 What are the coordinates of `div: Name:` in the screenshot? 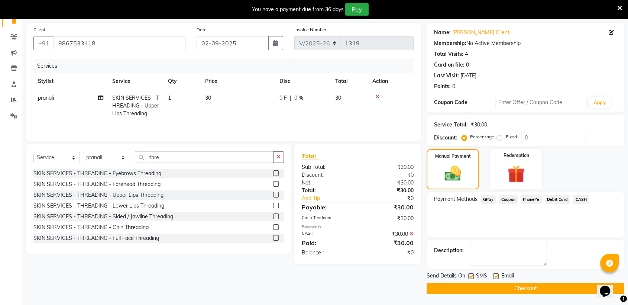 It's located at (442, 32).